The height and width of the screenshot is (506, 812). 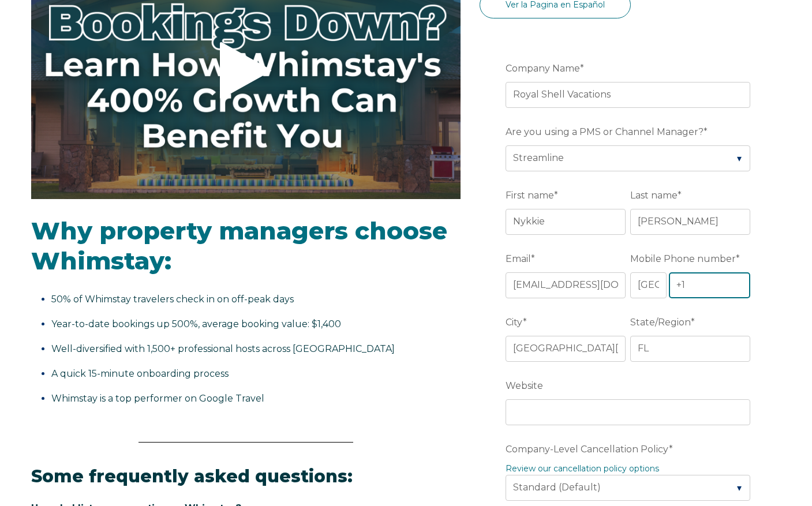 I want to click on span: 50% of Whimstay travelers check in on off-peak days, so click(x=173, y=299).